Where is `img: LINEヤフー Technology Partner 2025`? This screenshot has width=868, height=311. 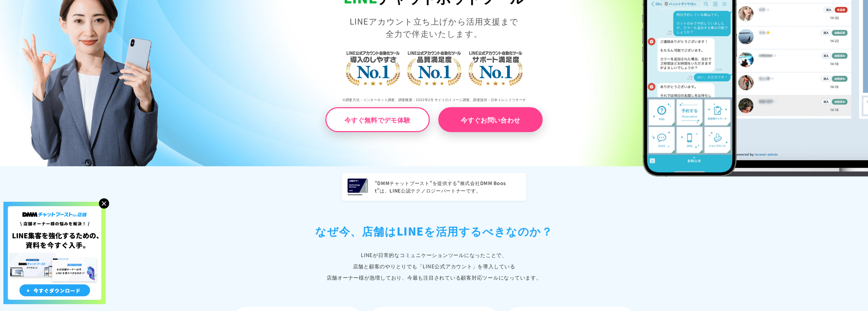 img: LINEヤフー Technology Partner 2025 is located at coordinates (357, 187).